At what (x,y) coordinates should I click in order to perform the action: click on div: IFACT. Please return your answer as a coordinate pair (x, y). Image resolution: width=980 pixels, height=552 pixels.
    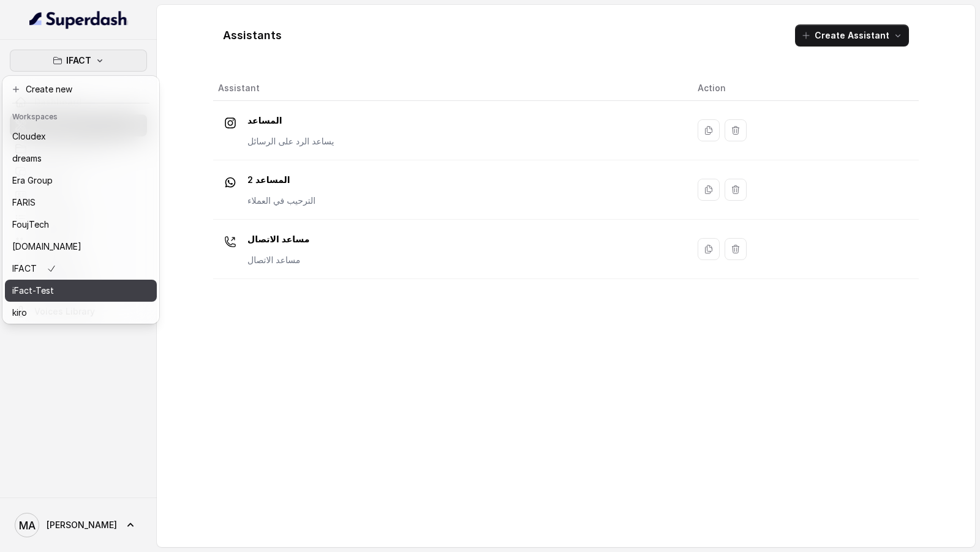
    Looking at the image, I should click on (81, 199).